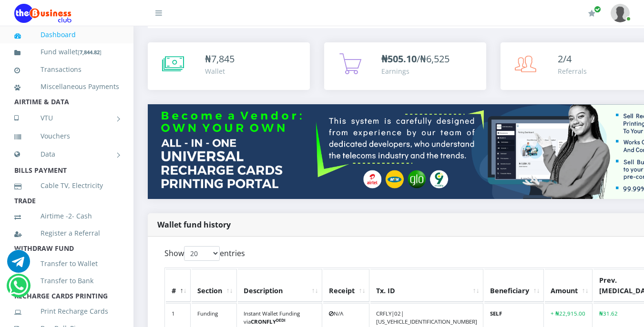  I want to click on select: Showentries, so click(201, 254).